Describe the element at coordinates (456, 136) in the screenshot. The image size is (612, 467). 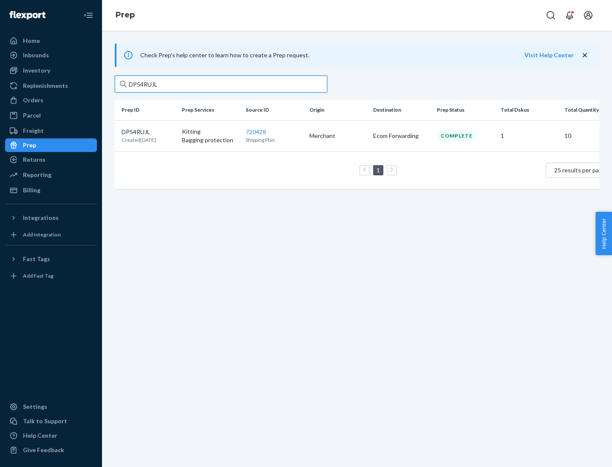
I see `div: Complete` at that location.